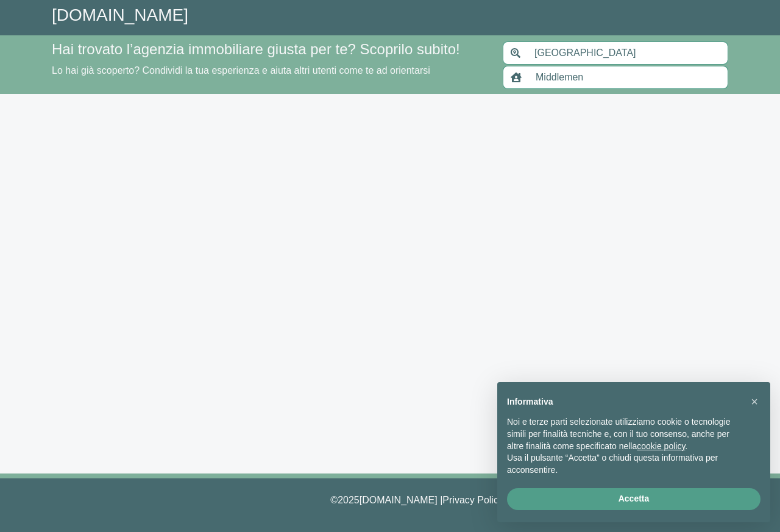 Image resolution: width=780 pixels, height=532 pixels. What do you see at coordinates (628, 77) in the screenshot?
I see `input: Inserisci nome agenzia immobiliare` at bounding box center [628, 77].